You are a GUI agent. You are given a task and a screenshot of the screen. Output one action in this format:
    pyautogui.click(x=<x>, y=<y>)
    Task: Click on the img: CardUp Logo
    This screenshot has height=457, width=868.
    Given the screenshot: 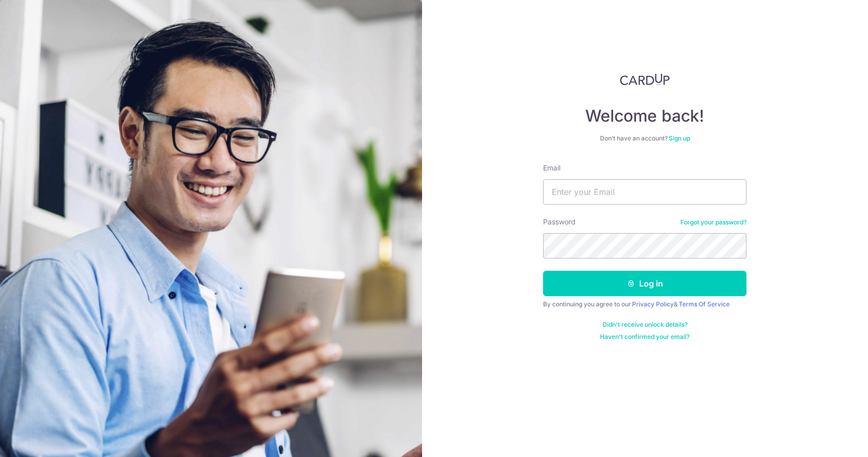 What is the action you would take?
    pyautogui.click(x=645, y=80)
    